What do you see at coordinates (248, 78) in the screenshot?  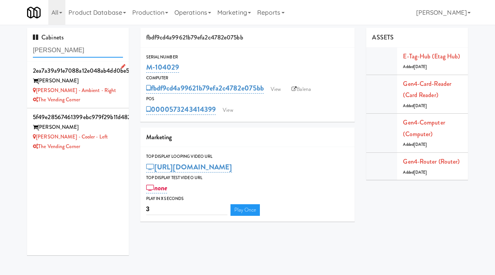 I see `div: Computer` at bounding box center [248, 78].